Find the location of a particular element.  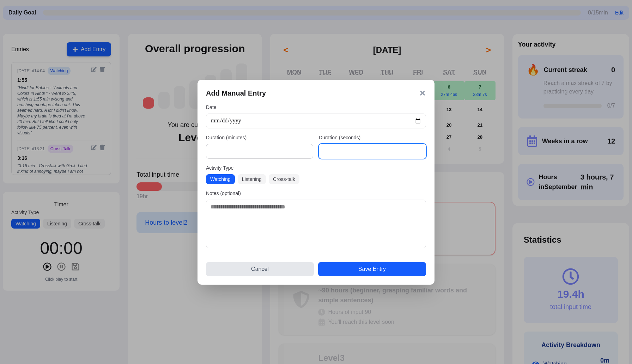

button: Save Entry is located at coordinates (372, 269).